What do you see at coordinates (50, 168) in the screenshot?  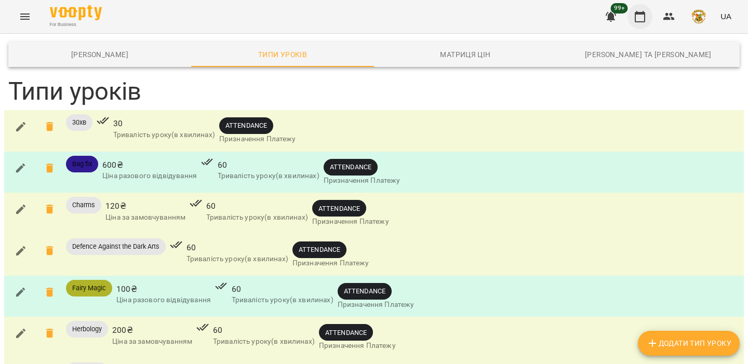 I see `span: Ви впевнені що хочите видалити Bag fix?` at bounding box center [50, 168].